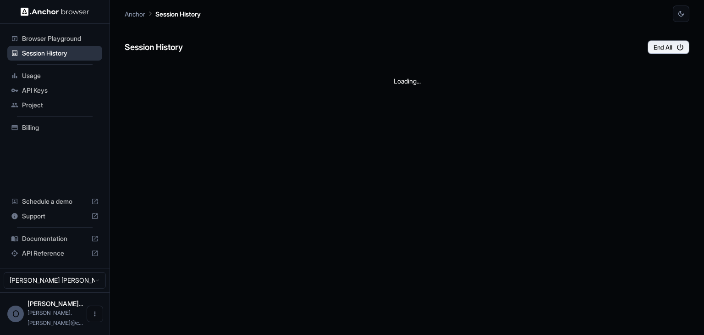 The image size is (704, 335). I want to click on span: Browser Playground, so click(60, 38).